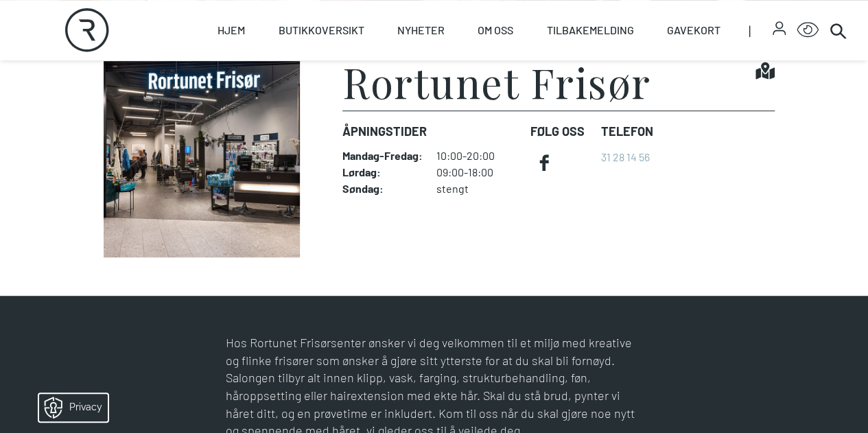  Describe the element at coordinates (560, 131) in the screenshot. I see `dt: FØLG OSS` at that location.